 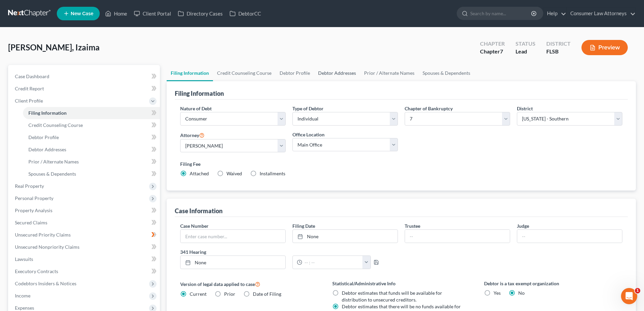 What do you see at coordinates (46, 283) in the screenshot?
I see `span: Codebtors Insiders & Notices` at bounding box center [46, 283].